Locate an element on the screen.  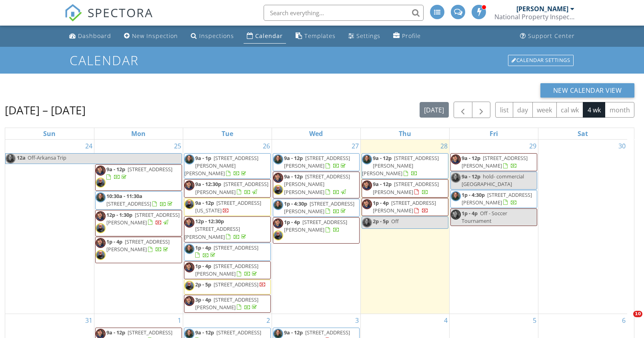
a: Support Center is located at coordinates (547, 36).